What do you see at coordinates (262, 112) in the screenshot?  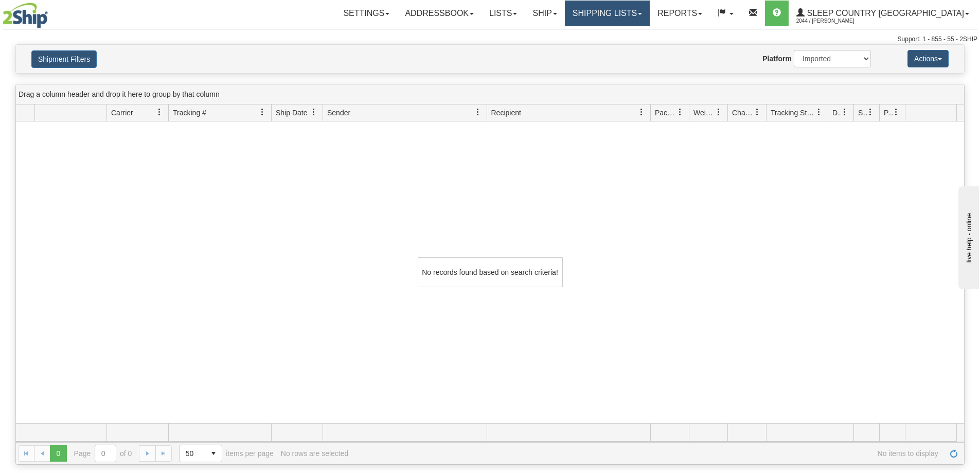 I see `a: Tracking # filter column settings` at bounding box center [262, 112].